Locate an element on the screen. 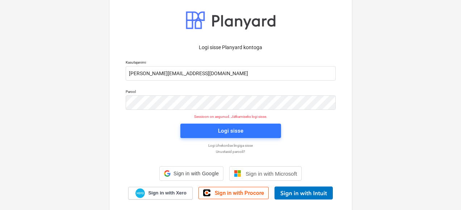 Image resolution: width=461 pixels, height=210 pixels. div: Sign in with Google is located at coordinates (191, 174).